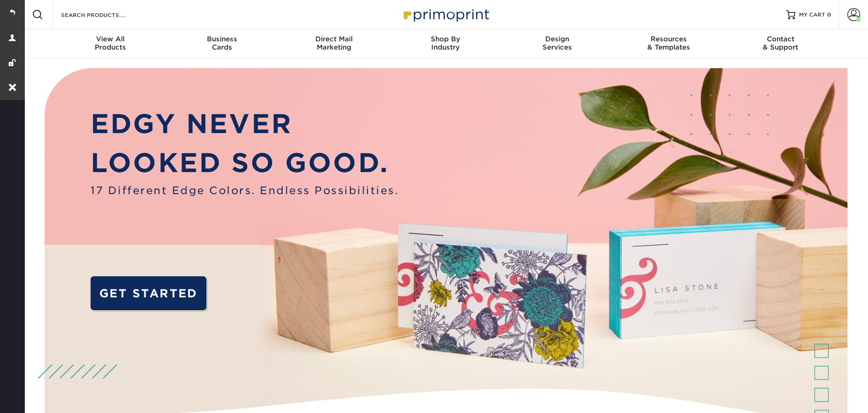 The height and width of the screenshot is (413, 868). I want to click on div: & Support, so click(780, 43).